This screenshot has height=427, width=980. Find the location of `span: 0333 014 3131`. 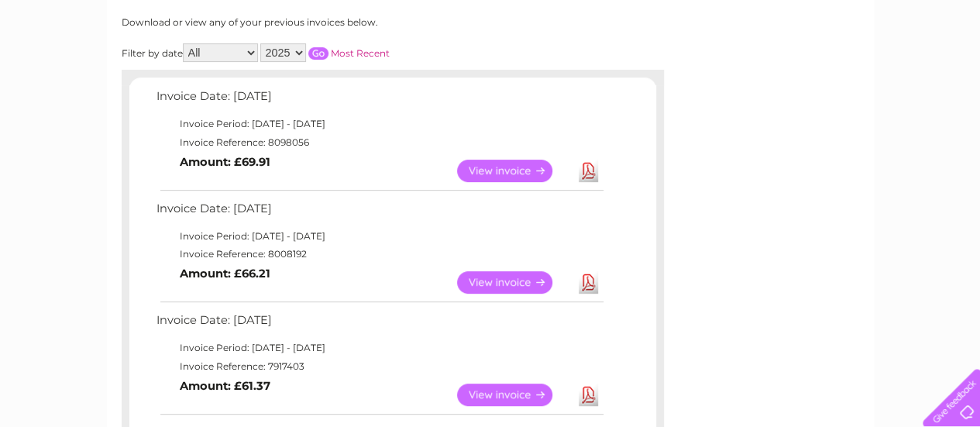

span: 0333 014 3131 is located at coordinates (741, 17).